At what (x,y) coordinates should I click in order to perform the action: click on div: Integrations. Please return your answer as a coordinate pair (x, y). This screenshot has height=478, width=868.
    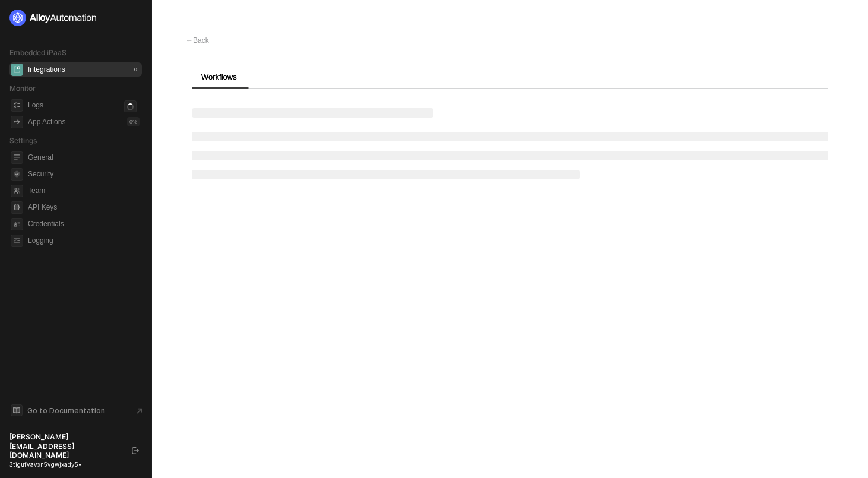
    Looking at the image, I should click on (46, 70).